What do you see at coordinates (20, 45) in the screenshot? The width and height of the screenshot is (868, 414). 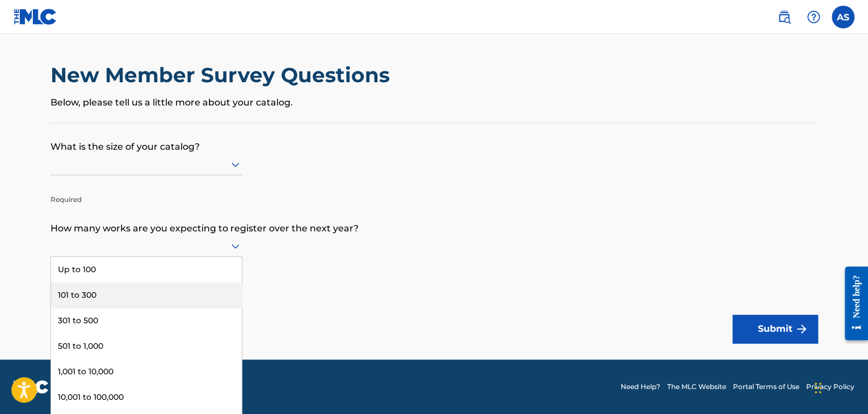 I see `div: Open Resource Center` at bounding box center [20, 45].